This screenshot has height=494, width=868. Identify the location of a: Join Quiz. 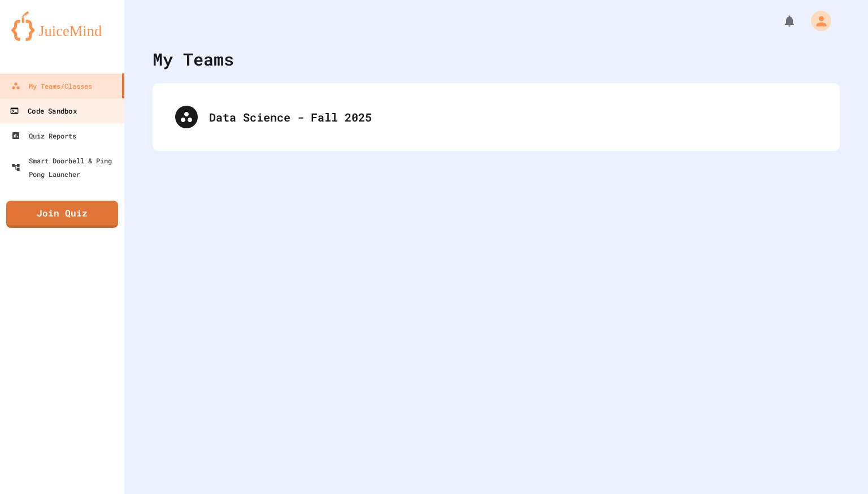
(62, 214).